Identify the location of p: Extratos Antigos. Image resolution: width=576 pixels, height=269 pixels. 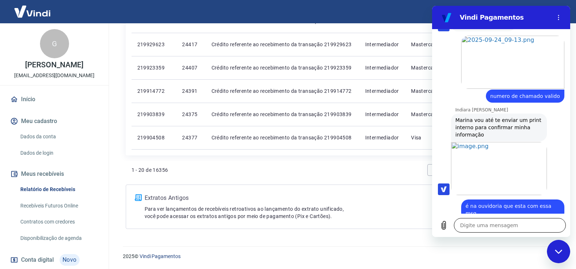
(310, 198).